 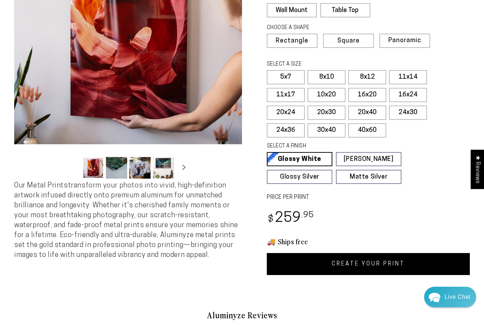 What do you see at coordinates (367, 113) in the screenshot?
I see `label: 20x40` at bounding box center [367, 113].